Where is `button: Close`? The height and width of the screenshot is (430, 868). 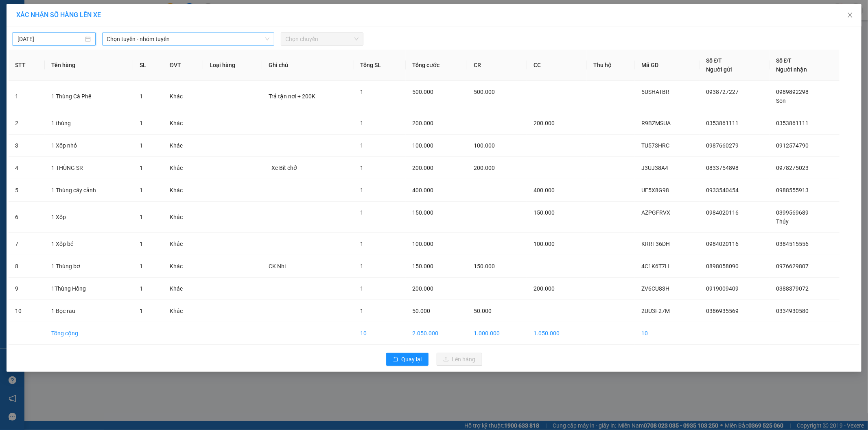
button: Close is located at coordinates (850, 15).